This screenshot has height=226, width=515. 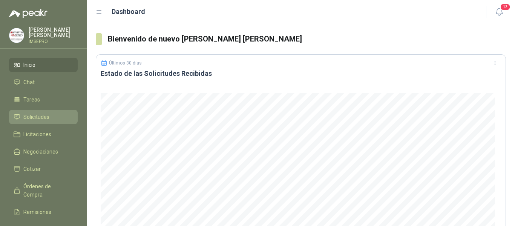 What do you see at coordinates (32, 99) in the screenshot?
I see `span: Tareas` at bounding box center [32, 99].